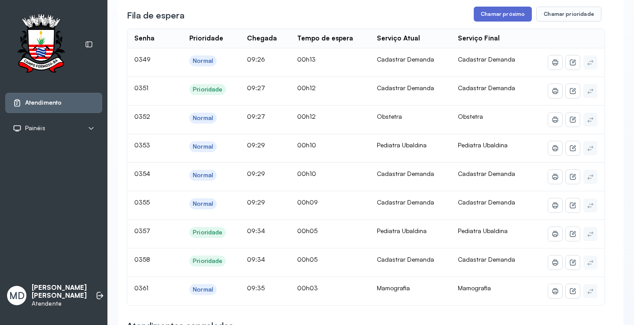 The height and width of the screenshot is (325, 634). Describe the element at coordinates (142, 259) in the screenshot. I see `span: 0358` at that location.